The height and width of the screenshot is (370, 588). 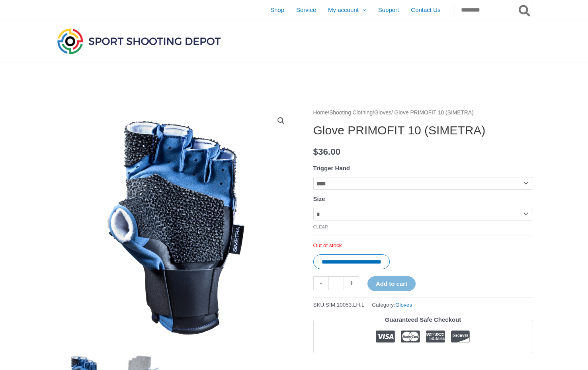 What do you see at coordinates (392, 305) in the screenshot?
I see `span: Category:` at bounding box center [392, 305].